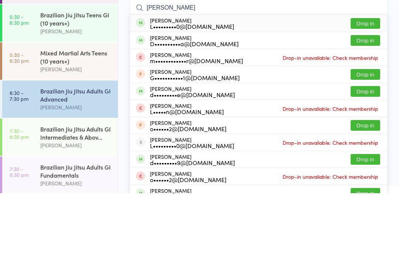 The width and height of the screenshot is (399, 260). I want to click on div: Brazilian Jiu Jitsu Adults GI Intermediates & Abov..., so click(76, 200).